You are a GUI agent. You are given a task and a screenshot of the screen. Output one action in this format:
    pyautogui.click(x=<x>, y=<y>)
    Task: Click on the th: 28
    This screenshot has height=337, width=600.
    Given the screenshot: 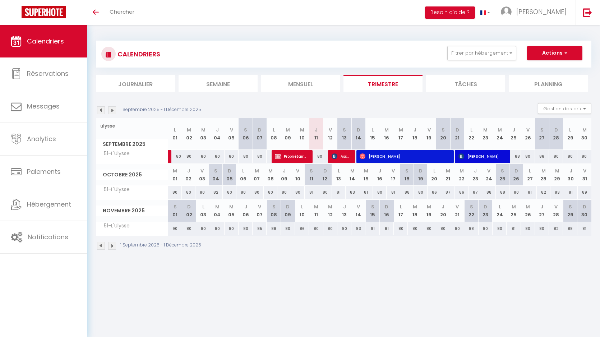 What is the action you would take?
    pyautogui.click(x=556, y=134)
    